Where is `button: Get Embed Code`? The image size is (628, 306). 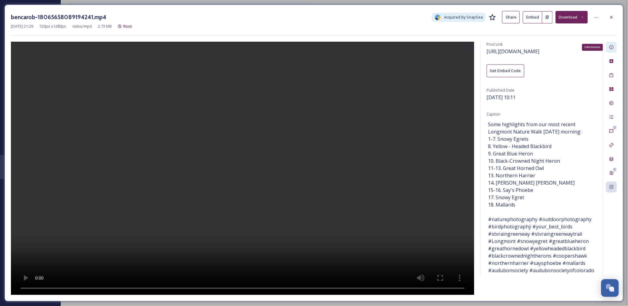
button: Get Embed Code is located at coordinates (506, 71).